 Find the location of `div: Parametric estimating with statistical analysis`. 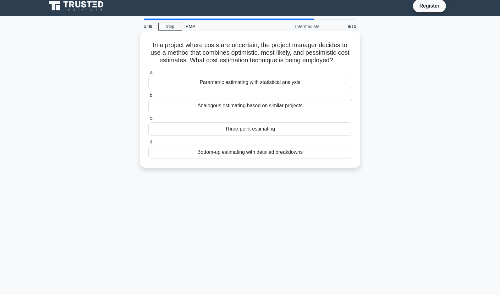

div: Parametric estimating with statistical analysis is located at coordinates (250, 82).